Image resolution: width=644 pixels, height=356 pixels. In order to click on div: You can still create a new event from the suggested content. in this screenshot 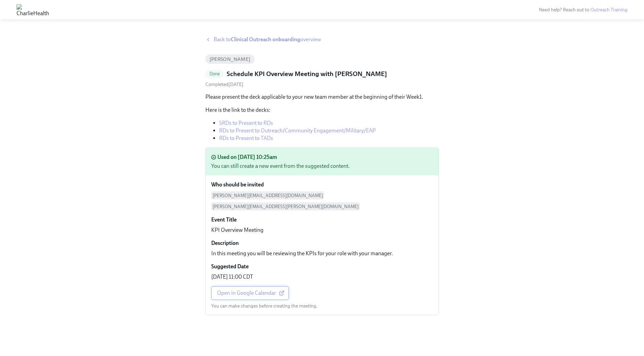, I will do `click(322, 166)`.